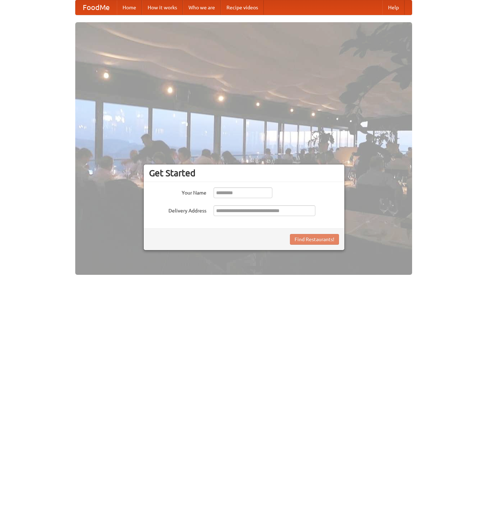  I want to click on a: How it works, so click(162, 8).